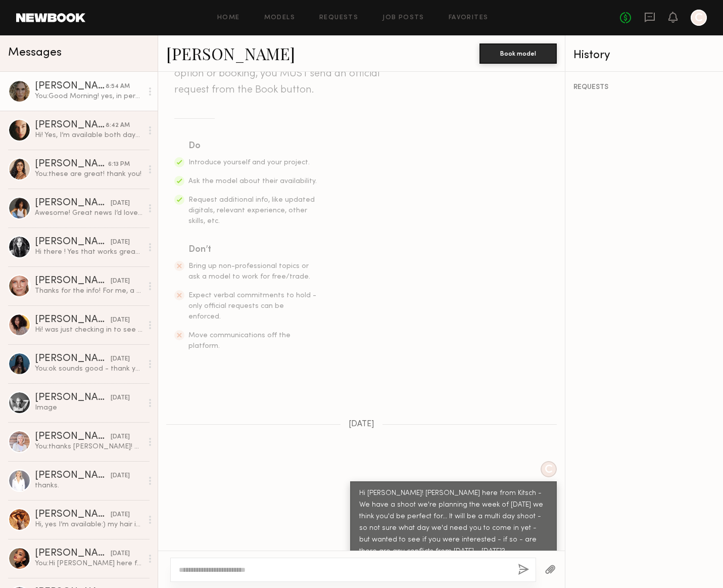 This screenshot has width=723, height=588. What do you see at coordinates (253, 147) in the screenshot?
I see `div: Do` at bounding box center [253, 147].